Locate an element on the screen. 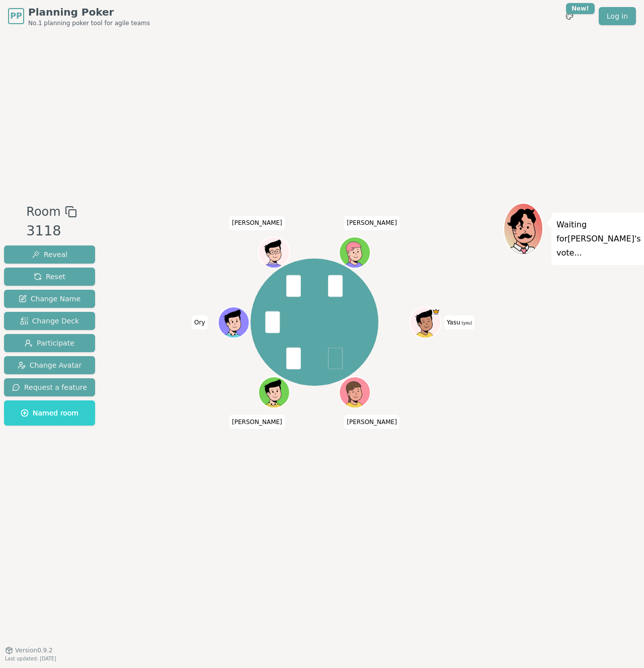 The width and height of the screenshot is (644, 668). button: Request a feature is located at coordinates (49, 387).